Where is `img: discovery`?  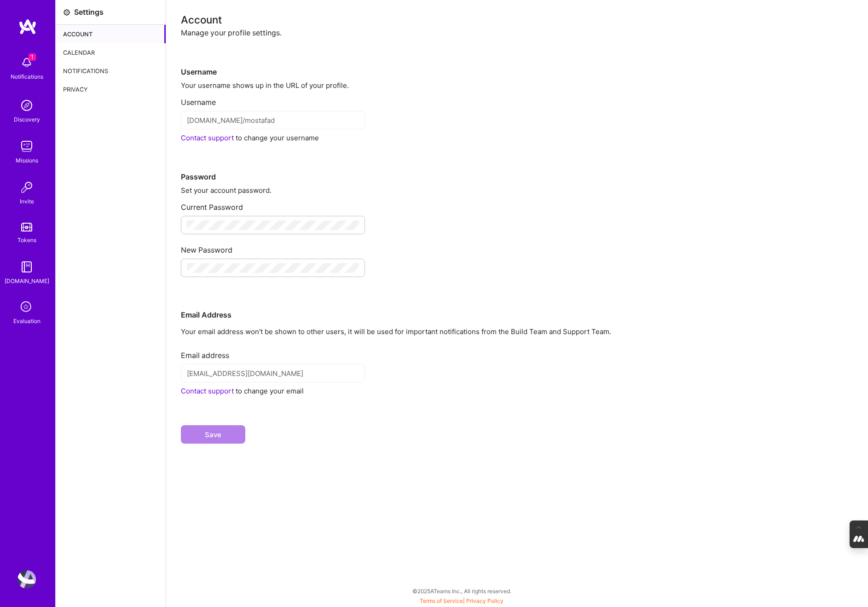 img: discovery is located at coordinates (27, 105).